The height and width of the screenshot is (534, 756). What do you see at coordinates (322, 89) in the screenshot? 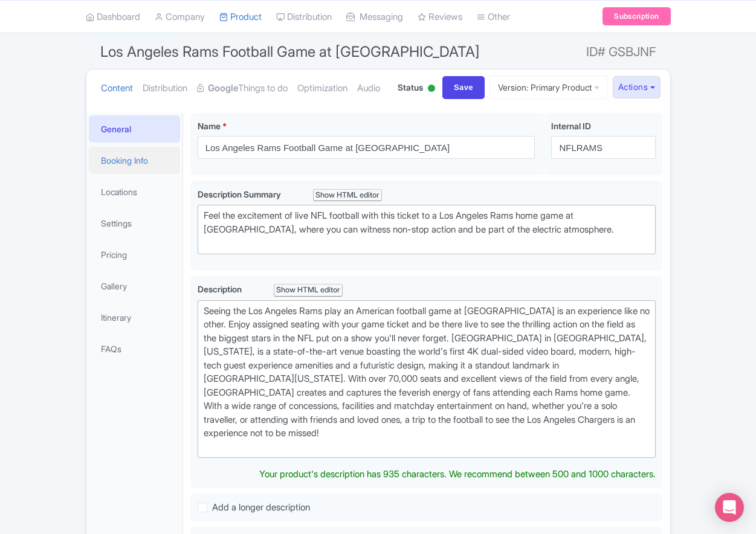
I see `a: Optimization` at bounding box center [322, 89].